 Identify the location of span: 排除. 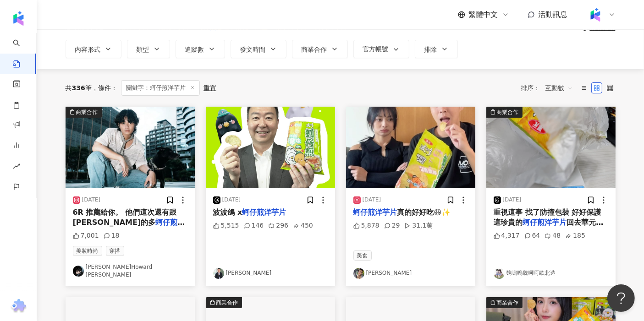
(431, 50).